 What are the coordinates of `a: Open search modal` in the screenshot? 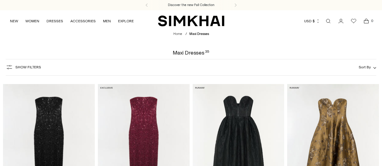 It's located at (328, 21).